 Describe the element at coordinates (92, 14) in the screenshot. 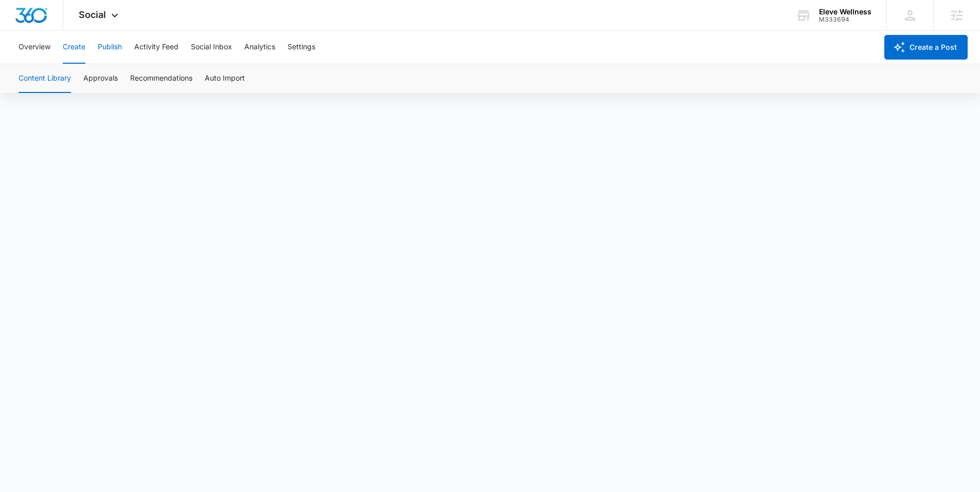

I see `span: Social` at that location.